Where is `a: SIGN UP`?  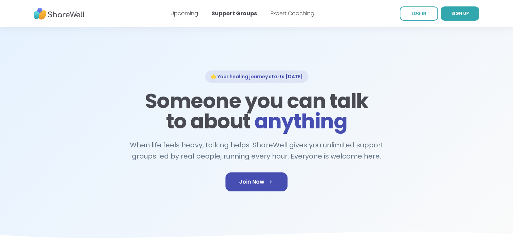
a: SIGN UP is located at coordinates (460, 14).